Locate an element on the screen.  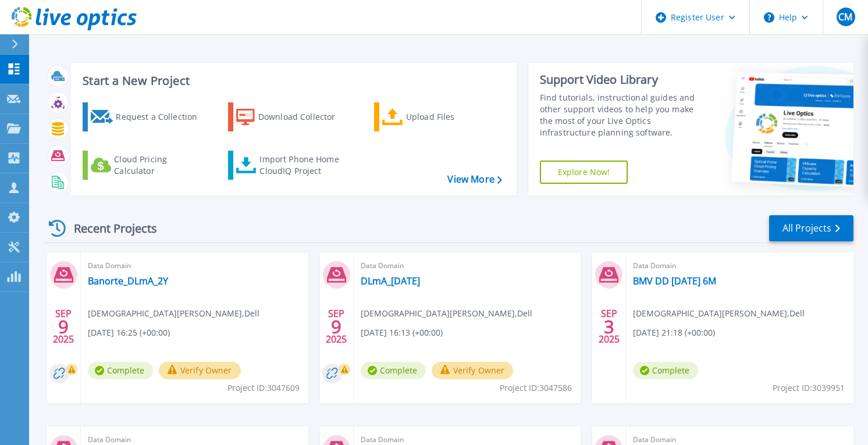
div: Request a Collection is located at coordinates (162, 117).